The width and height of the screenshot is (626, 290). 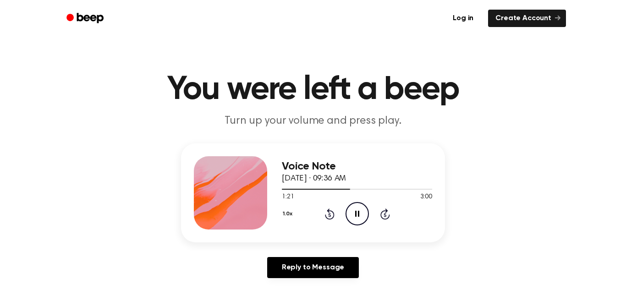 I want to click on a: Beep, so click(x=86, y=18).